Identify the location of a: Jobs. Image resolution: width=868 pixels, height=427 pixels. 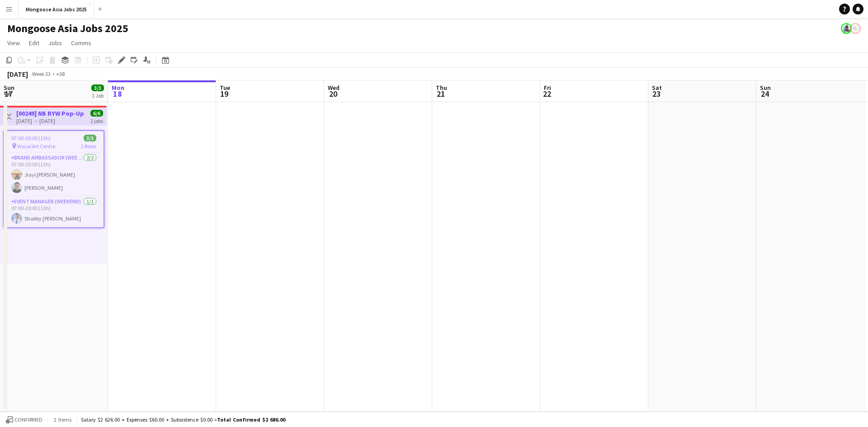
(55, 43).